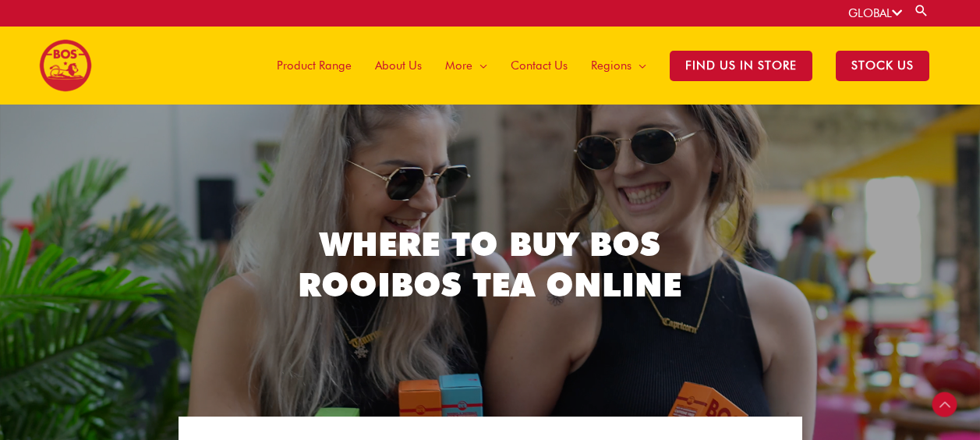 This screenshot has height=440, width=980. What do you see at coordinates (740, 65) in the screenshot?
I see `span: Find Us in Store` at bounding box center [740, 65].